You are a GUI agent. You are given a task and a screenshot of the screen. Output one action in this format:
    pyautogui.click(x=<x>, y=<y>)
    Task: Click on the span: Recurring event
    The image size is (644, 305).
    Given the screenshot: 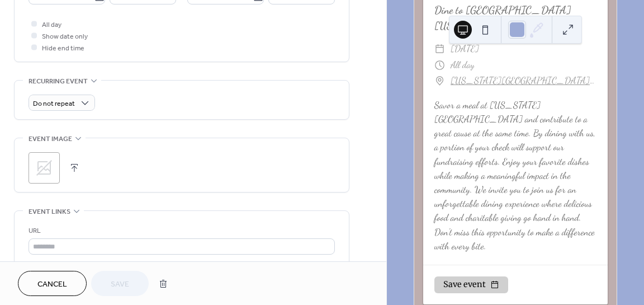 What is the action you would take?
    pyautogui.click(x=58, y=81)
    